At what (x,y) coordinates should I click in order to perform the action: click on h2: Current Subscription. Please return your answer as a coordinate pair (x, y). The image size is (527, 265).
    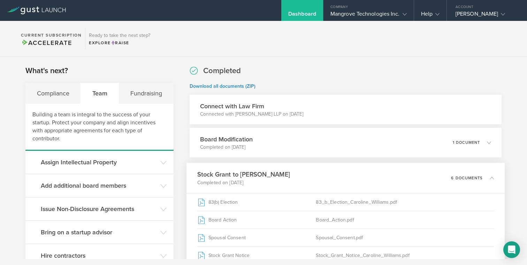
    Looking at the image, I should click on (51, 35).